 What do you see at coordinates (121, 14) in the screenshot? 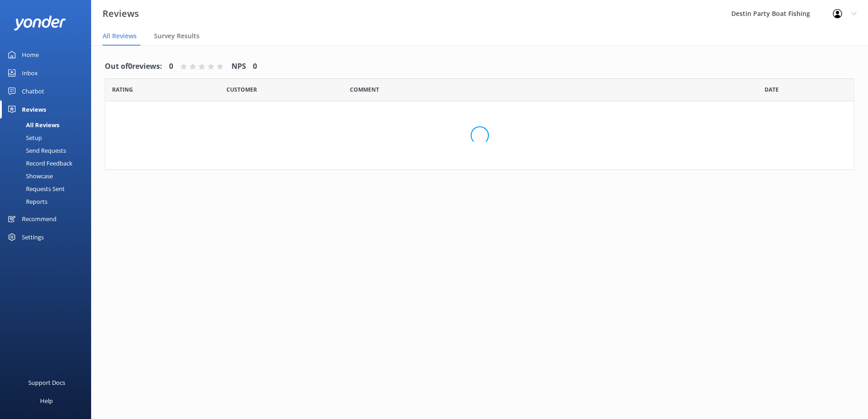
I see `h3: Reviews` at bounding box center [121, 14].